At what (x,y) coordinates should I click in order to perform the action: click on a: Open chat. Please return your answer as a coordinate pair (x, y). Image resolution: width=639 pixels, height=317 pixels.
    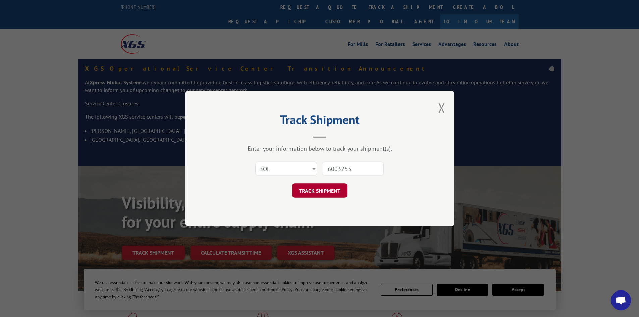
    Looking at the image, I should click on (621, 300).